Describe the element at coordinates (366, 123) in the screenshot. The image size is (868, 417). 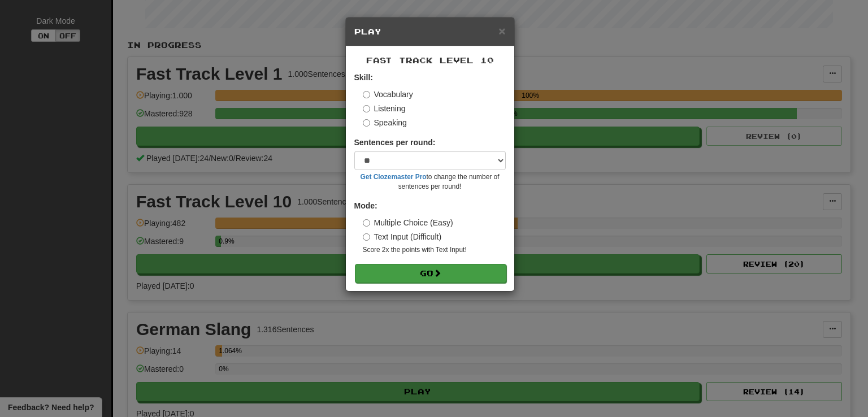
I see `input: Speaking` at that location.